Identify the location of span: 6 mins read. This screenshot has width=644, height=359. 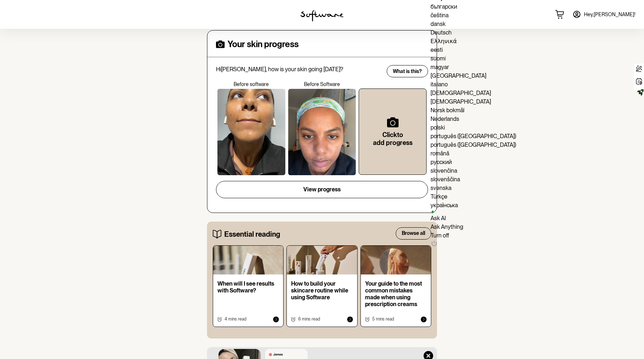
(309, 319).